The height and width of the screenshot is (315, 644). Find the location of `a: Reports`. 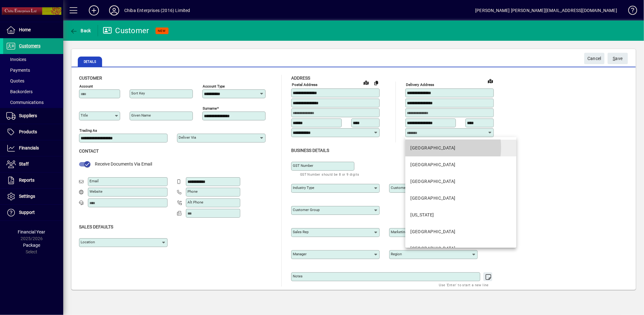

a: Reports is located at coordinates (33, 180).